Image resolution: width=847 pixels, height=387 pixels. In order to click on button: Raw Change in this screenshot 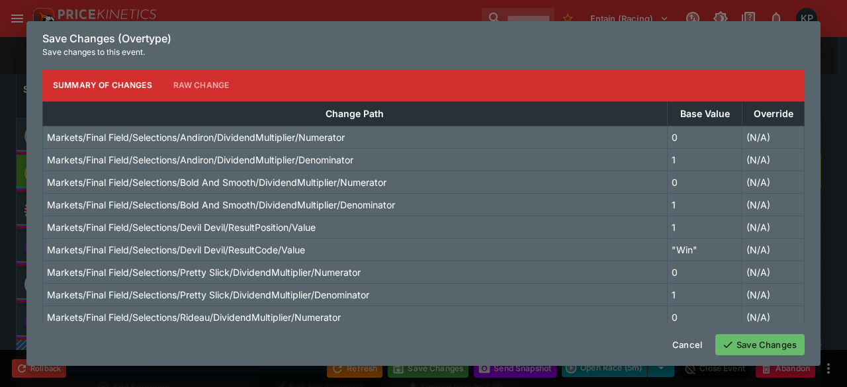, I will do `click(201, 85)`.